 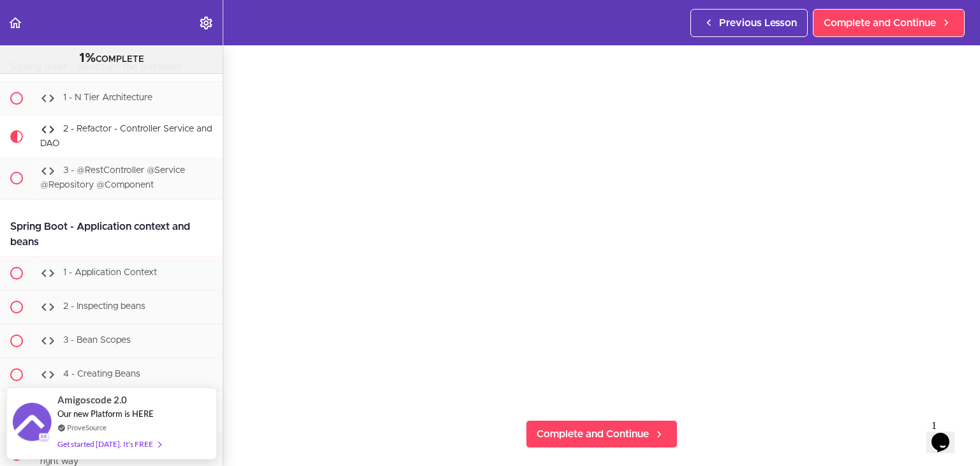 I want to click on span: 1, so click(x=8, y=10).